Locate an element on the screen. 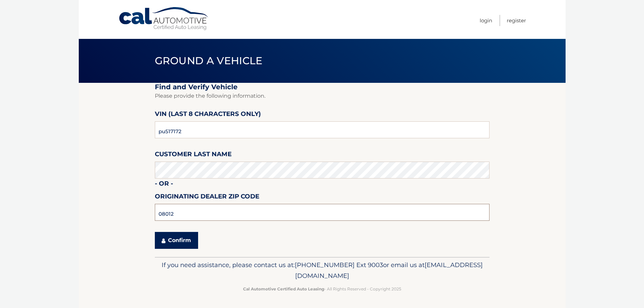  strong: Cal Automotive Certified Auto Leasing is located at coordinates (284, 289).